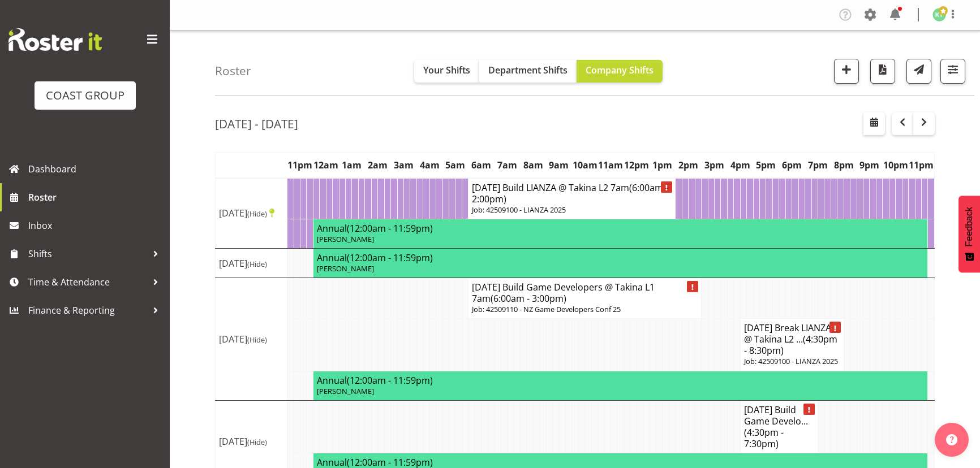 This screenshot has width=980, height=468. Describe the element at coordinates (404, 165) in the screenshot. I see `th: 3am` at that location.